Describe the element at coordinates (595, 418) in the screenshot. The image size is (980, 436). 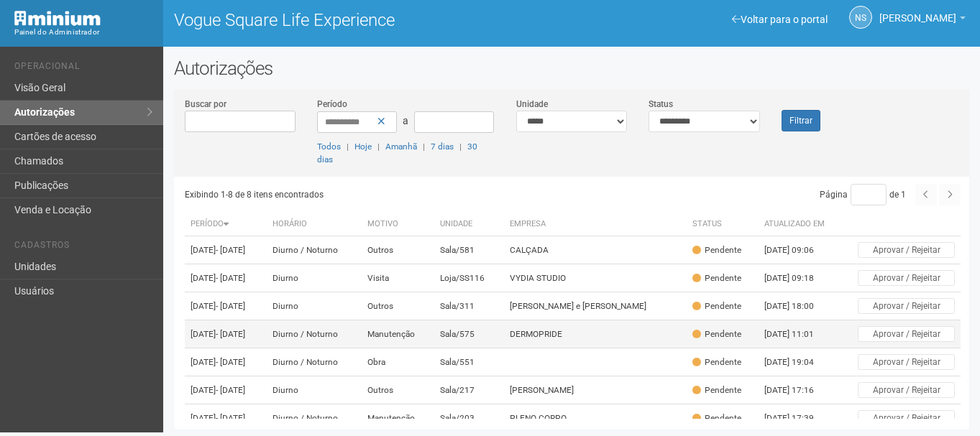
I see `td: PLENO CORPO` at that location.